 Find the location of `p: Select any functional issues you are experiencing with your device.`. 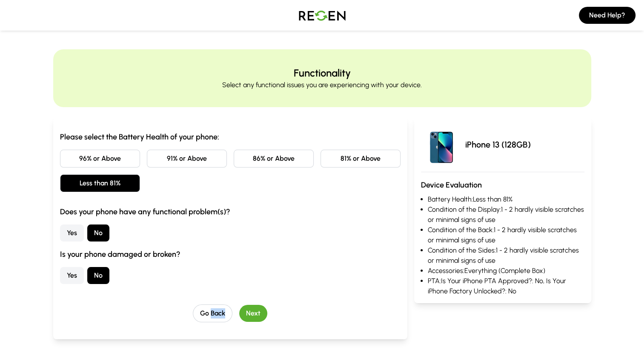

p: Select any functional issues you are experiencing with your device. is located at coordinates (322, 85).